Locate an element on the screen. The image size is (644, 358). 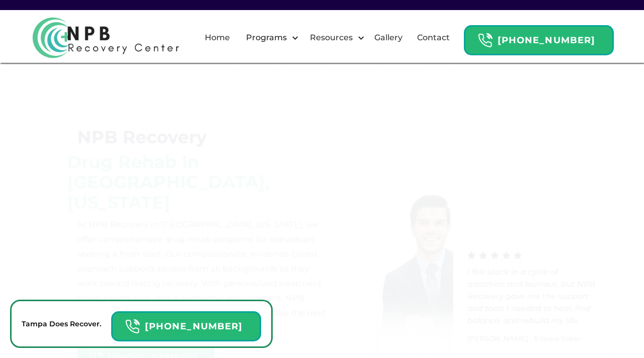
a: Gallery is located at coordinates (388, 37).